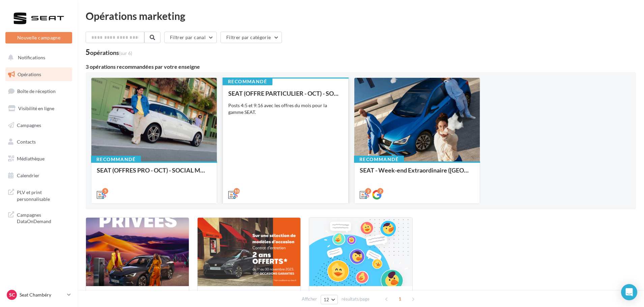  What do you see at coordinates (42, 295) in the screenshot?
I see `p: Seat Chambéry` at bounding box center [42, 295].